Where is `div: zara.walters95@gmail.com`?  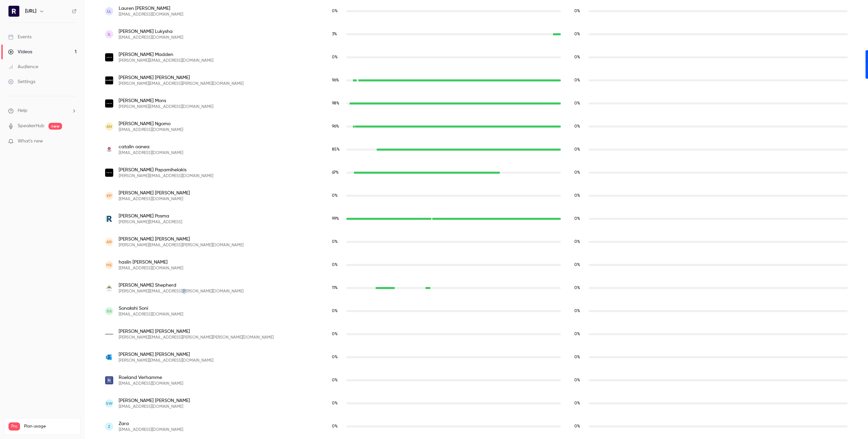 div: zara.walters95@gmail.com is located at coordinates (476, 426).